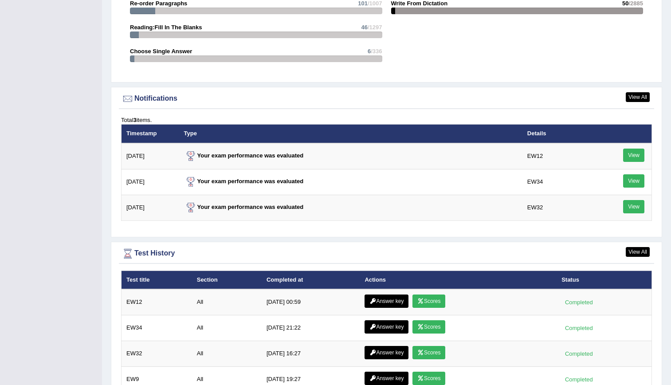 Image resolution: width=671 pixels, height=385 pixels. Describe the element at coordinates (134, 120) in the screenshot. I see `b: 3` at that location.